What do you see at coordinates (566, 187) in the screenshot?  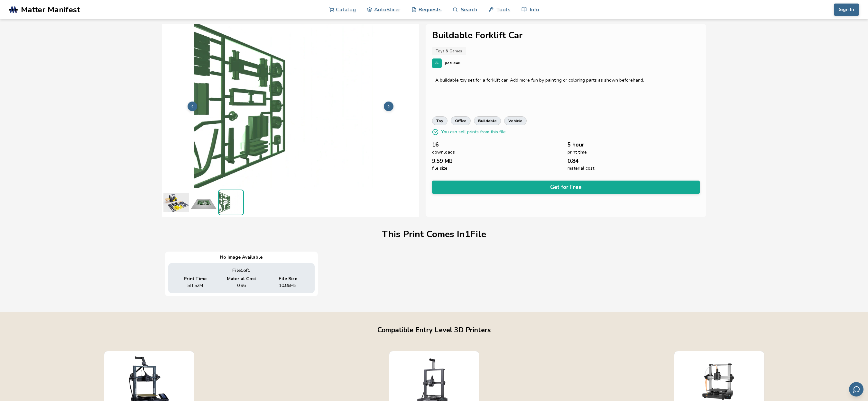 I see `button: Get for Free` at bounding box center [566, 187].